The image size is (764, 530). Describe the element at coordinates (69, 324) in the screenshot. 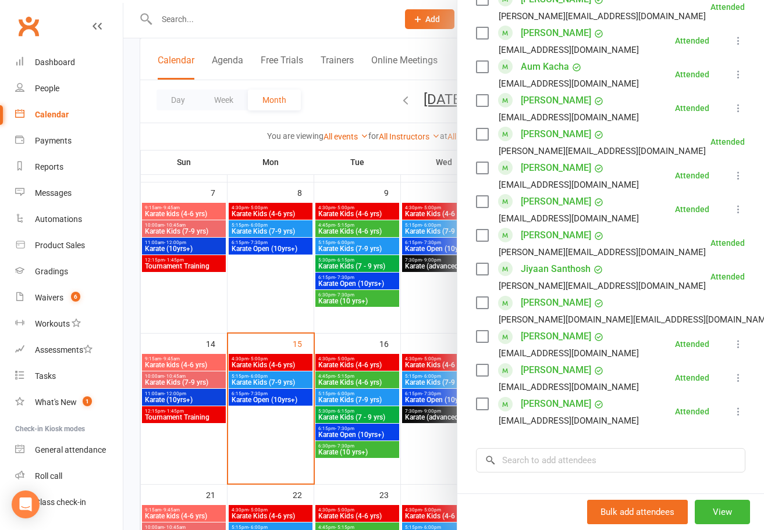

I see `a: Workouts` at that location.